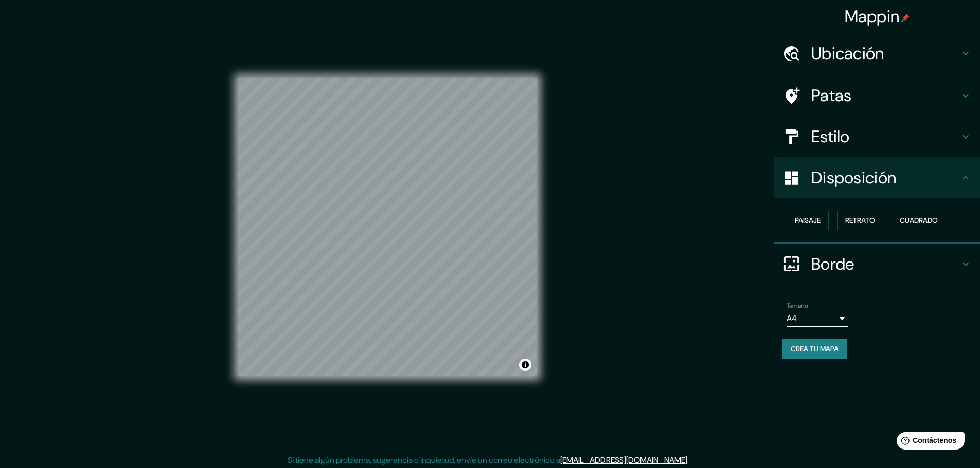  What do you see at coordinates (877, 264) in the screenshot?
I see `div: Borde` at bounding box center [877, 264].